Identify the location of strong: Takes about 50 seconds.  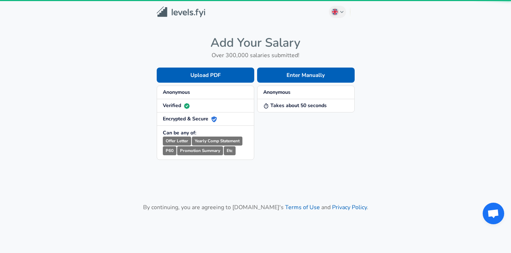
(295, 105).